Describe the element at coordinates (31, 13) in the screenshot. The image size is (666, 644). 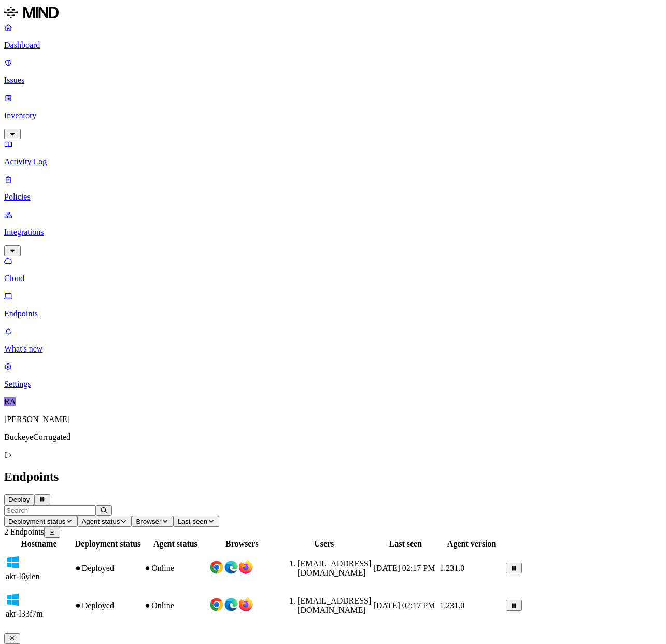
I see `img: MIND` at that location.